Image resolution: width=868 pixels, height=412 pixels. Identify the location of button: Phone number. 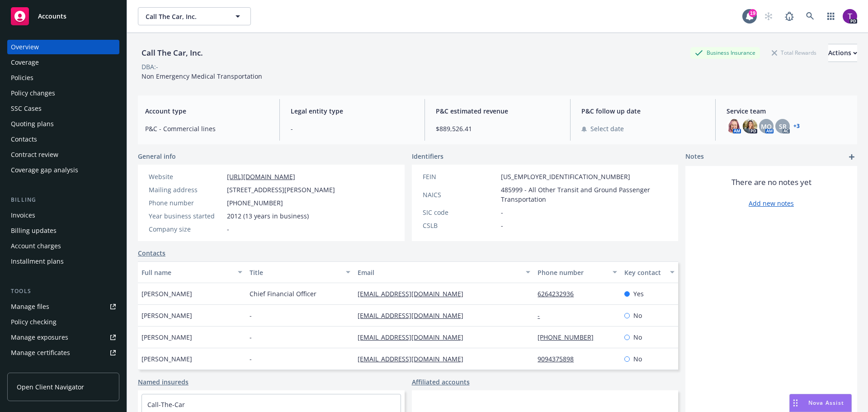
(577, 272).